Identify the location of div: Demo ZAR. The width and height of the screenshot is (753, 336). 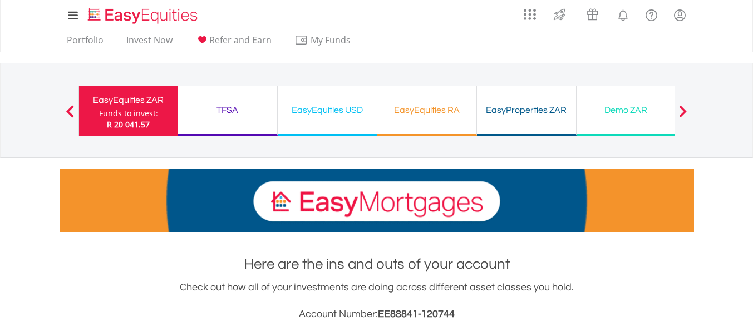
(626, 110).